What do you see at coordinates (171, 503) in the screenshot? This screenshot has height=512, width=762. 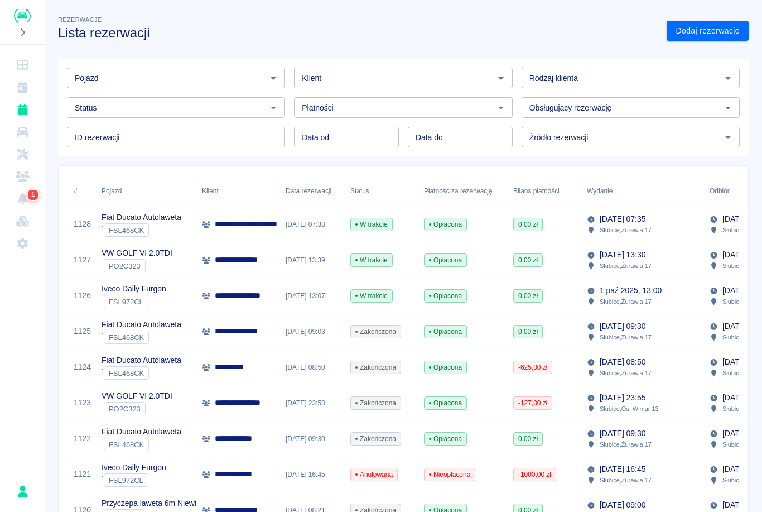 I see `p: Przyczepa laweta 6m Niewiadów Jupiter` at bounding box center [171, 503].